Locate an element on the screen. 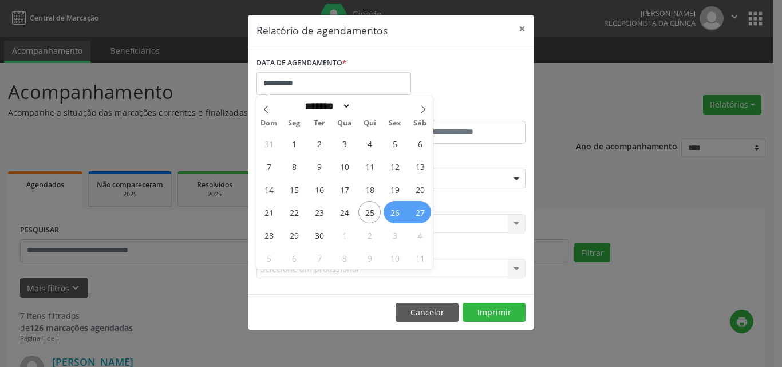 The height and width of the screenshot is (367, 782). span: Sáb is located at coordinates (420, 123).